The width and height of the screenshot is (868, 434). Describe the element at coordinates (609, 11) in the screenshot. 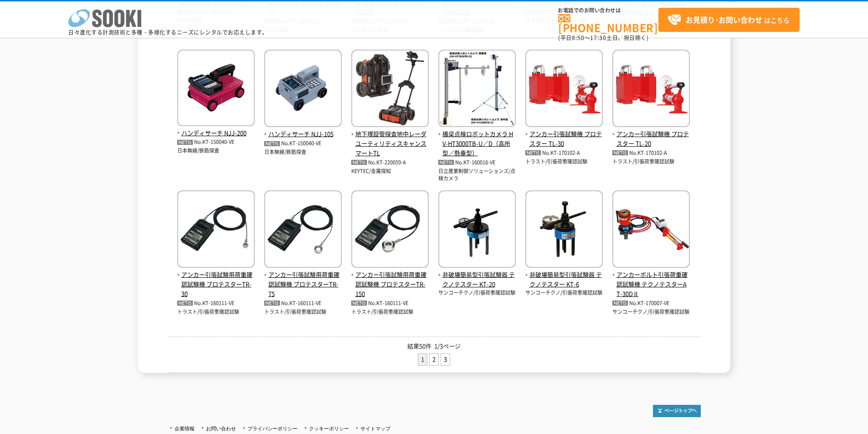

I see `span: お電話でのお問い合わせは` at that location.